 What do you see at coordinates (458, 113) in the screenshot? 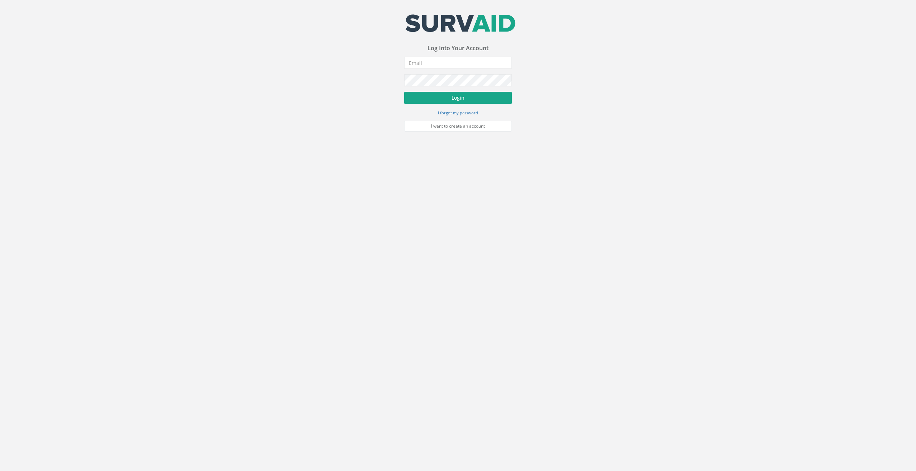
I see `small: I forgot my password` at bounding box center [458, 113].